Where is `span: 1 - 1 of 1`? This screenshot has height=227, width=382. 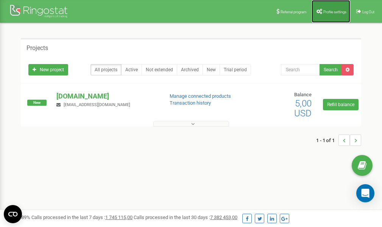 span: 1 - 1 of 1 is located at coordinates (327, 140).